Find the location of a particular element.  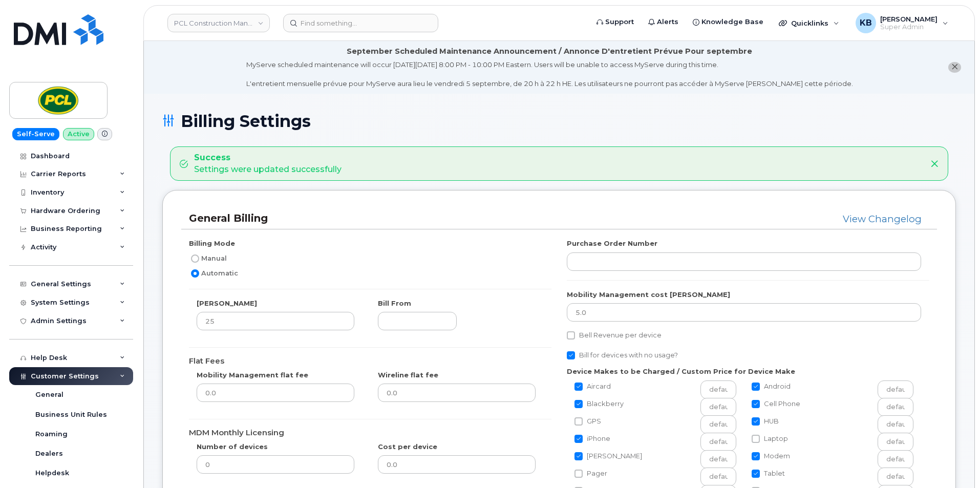

h4: MDM Monthly Licensing is located at coordinates (370, 433).